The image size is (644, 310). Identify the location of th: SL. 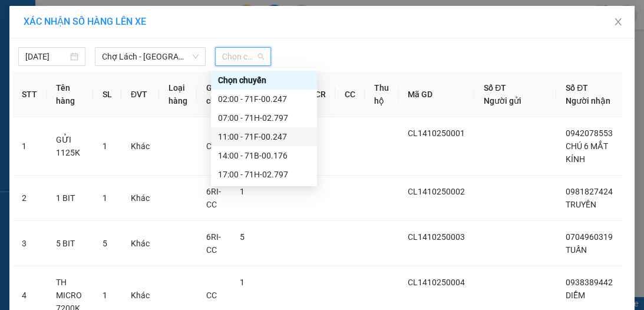
(107, 94).